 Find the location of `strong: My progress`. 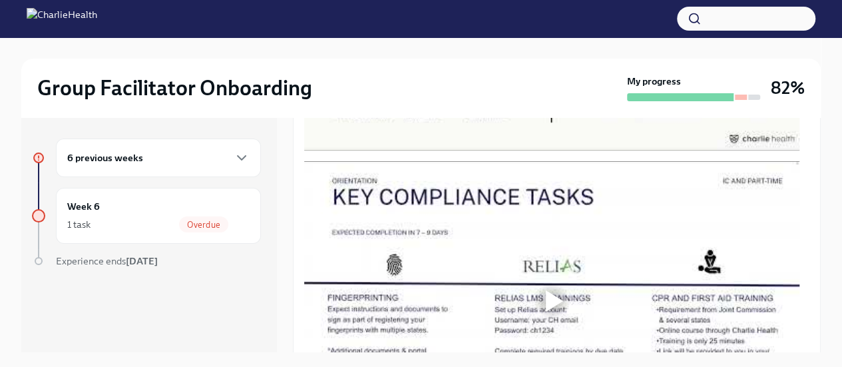

strong: My progress is located at coordinates (654, 81).